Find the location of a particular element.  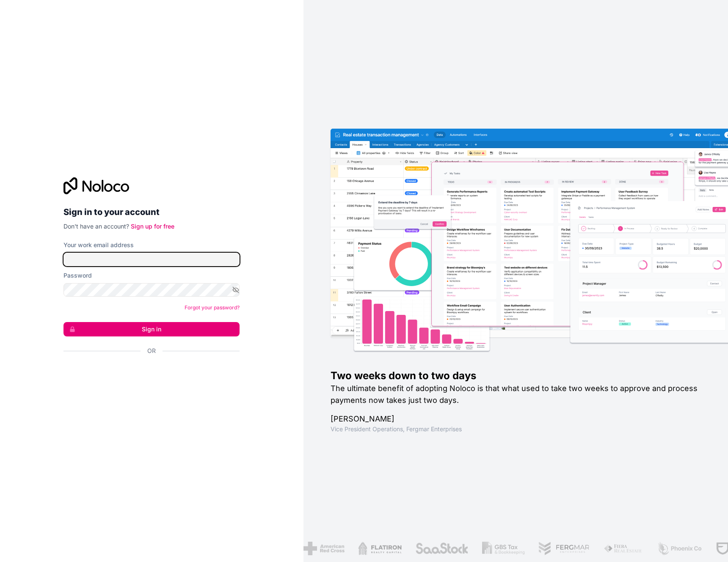

a: Sign up for free is located at coordinates (153, 226).